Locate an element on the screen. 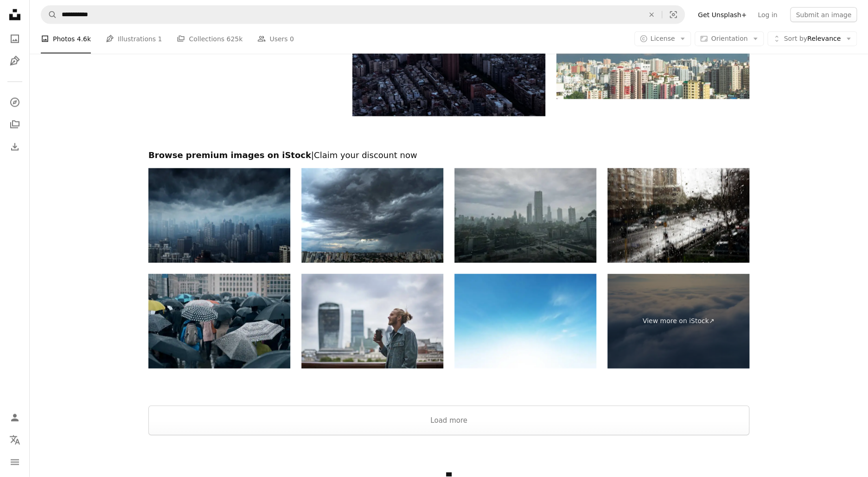 The width and height of the screenshot is (868, 477). button: License is located at coordinates (662, 39).